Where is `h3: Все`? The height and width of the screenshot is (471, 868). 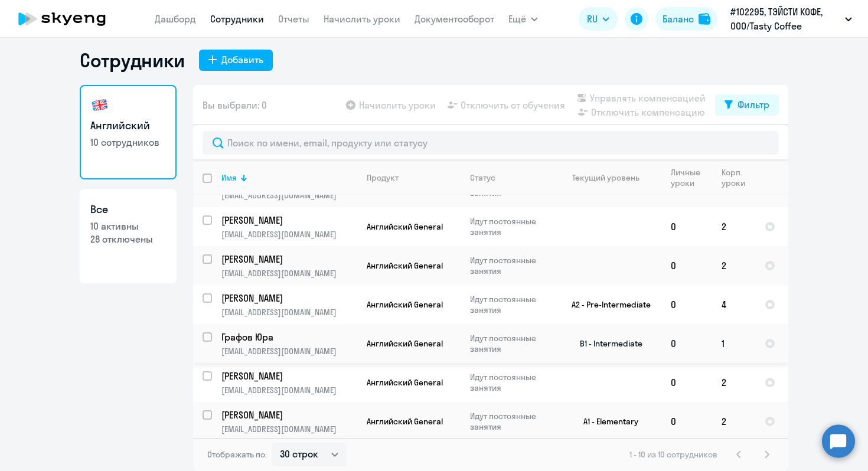 h3: Все is located at coordinates (128, 210).